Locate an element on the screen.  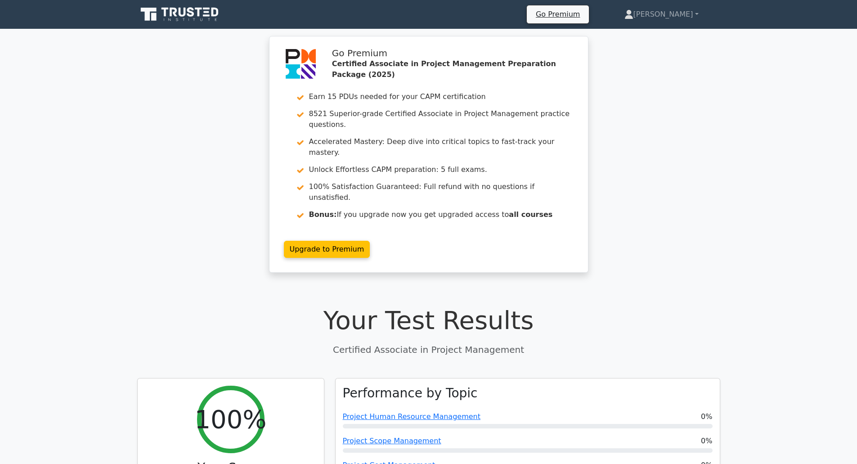
h3: Performance by Topic is located at coordinates (410, 393).